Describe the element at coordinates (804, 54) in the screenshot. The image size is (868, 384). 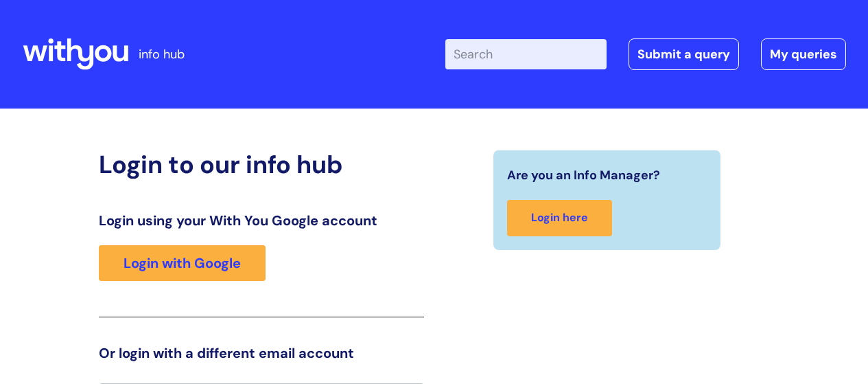
I see `a: My queries` at that location.